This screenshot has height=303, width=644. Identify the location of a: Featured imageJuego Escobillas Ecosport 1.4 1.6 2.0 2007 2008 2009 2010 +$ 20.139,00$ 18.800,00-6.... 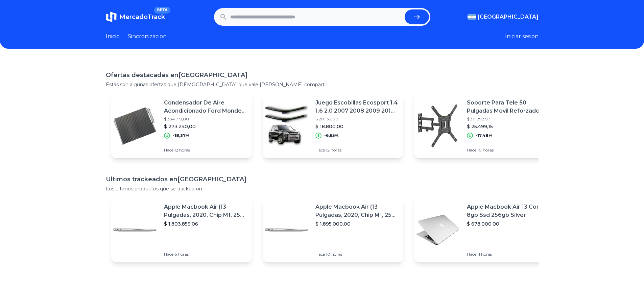
(333, 126).